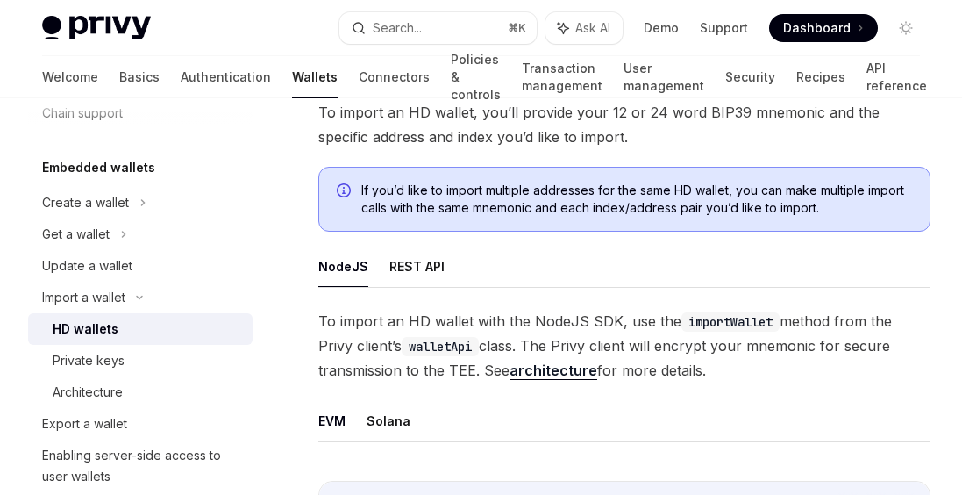 This screenshot has height=495, width=962. I want to click on button: Search...⌘K, so click(438, 28).